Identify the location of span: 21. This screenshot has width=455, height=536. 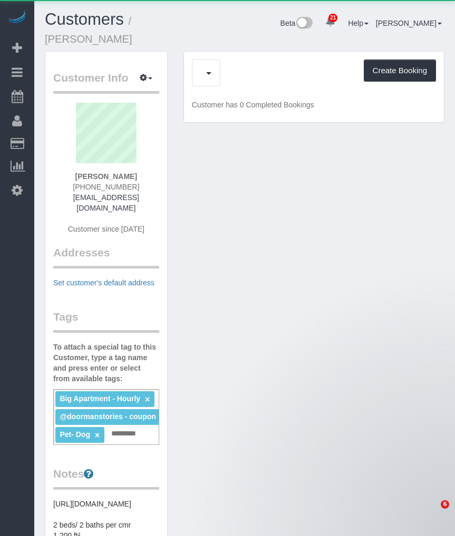
(332, 18).